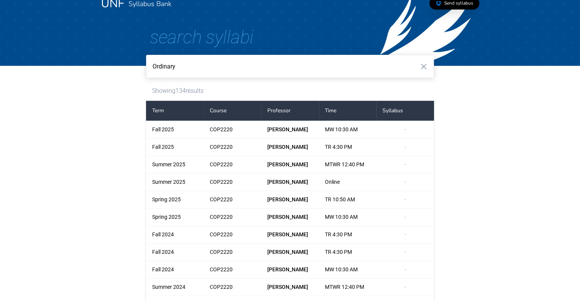 This screenshot has height=301, width=580. Describe the element at coordinates (290, 66) in the screenshot. I see `input: Search for a course` at that location.